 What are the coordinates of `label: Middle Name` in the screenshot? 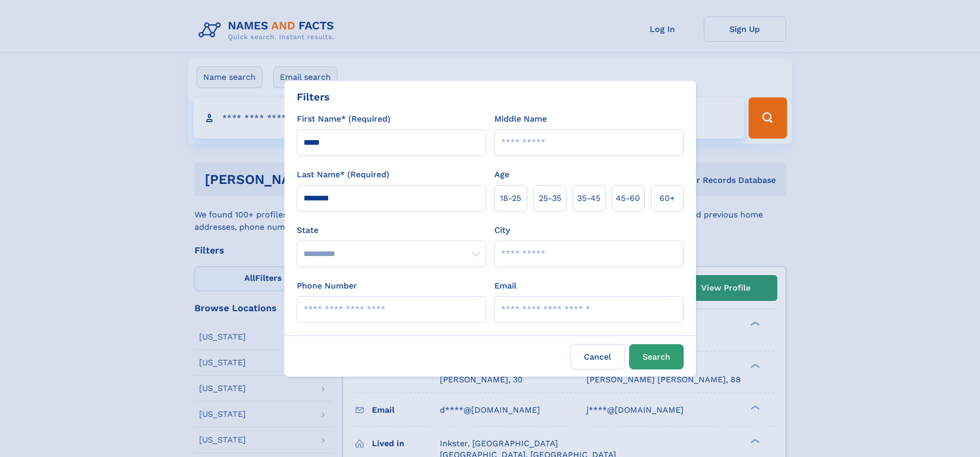 It's located at (521, 119).